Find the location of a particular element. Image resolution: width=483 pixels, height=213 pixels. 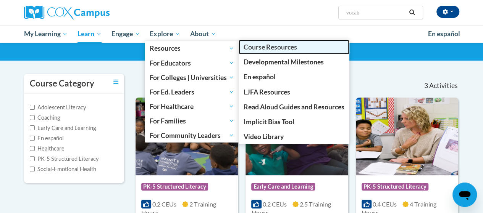

span: Engage is located at coordinates (126, 34).